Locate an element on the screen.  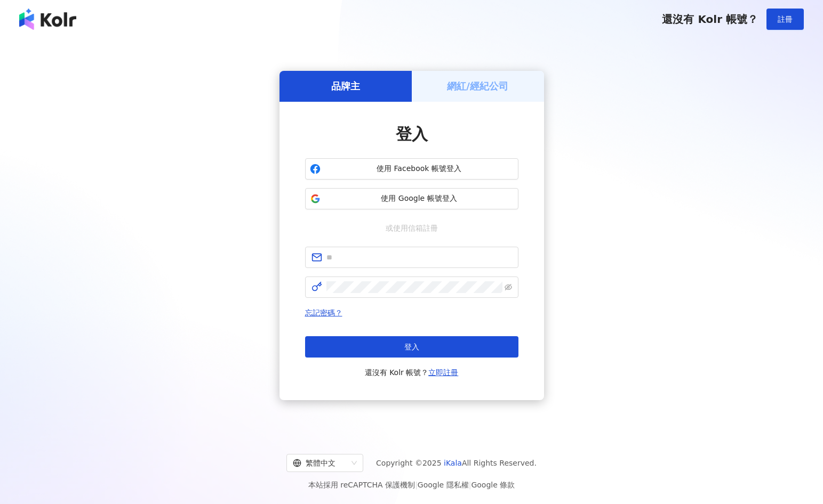
a: iKala is located at coordinates (453, 463).